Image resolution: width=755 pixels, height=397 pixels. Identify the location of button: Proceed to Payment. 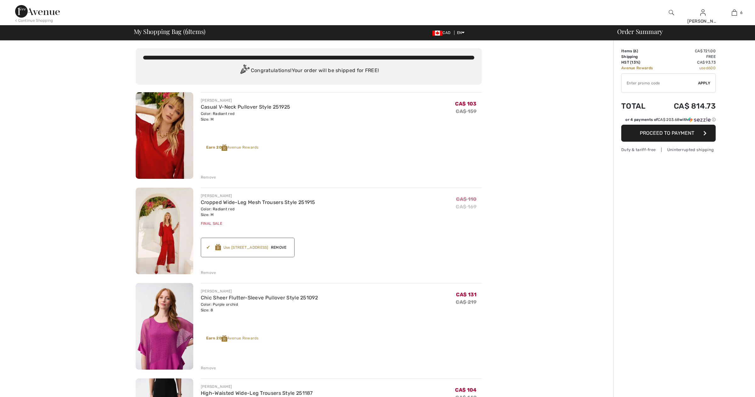
(668, 133).